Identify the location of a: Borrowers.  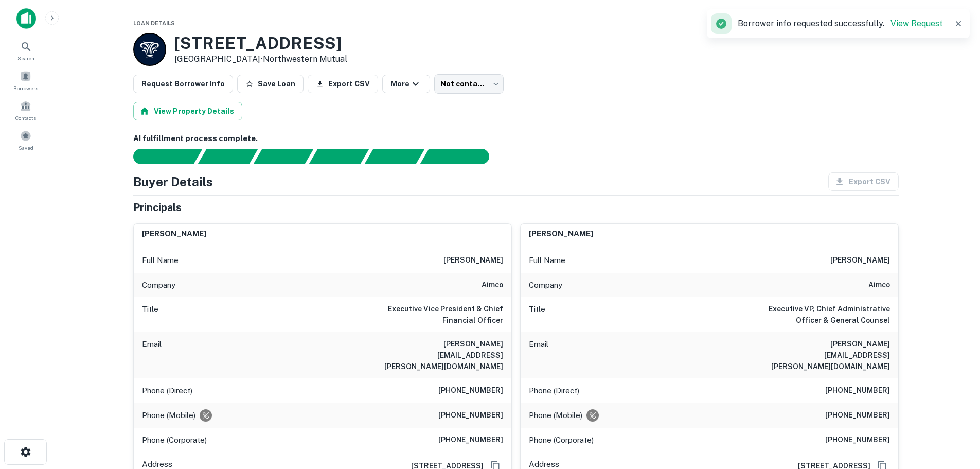
(26, 80).